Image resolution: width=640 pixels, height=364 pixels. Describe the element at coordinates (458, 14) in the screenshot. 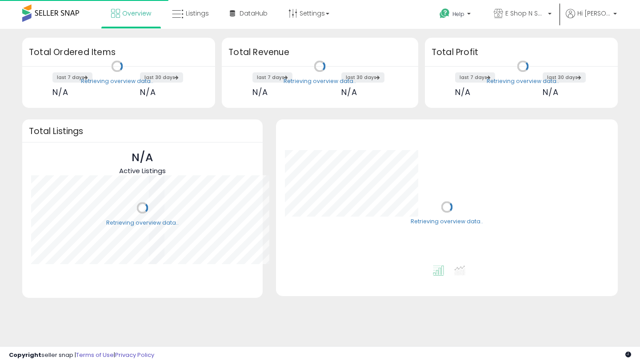

I see `span: Help` at that location.